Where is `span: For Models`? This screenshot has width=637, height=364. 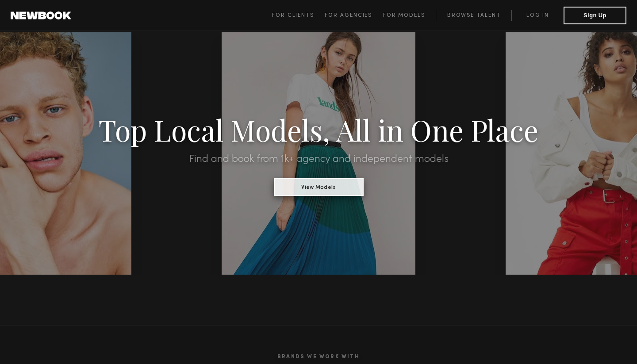
span: For Models is located at coordinates (404, 16).